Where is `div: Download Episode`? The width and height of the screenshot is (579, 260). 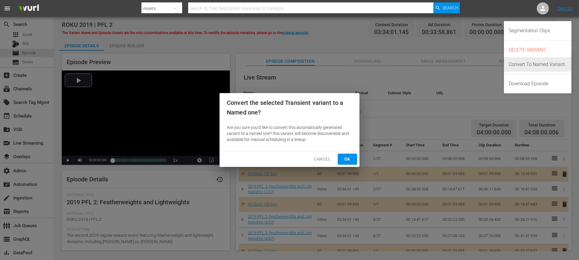
div: Download Episode is located at coordinates (537, 84).